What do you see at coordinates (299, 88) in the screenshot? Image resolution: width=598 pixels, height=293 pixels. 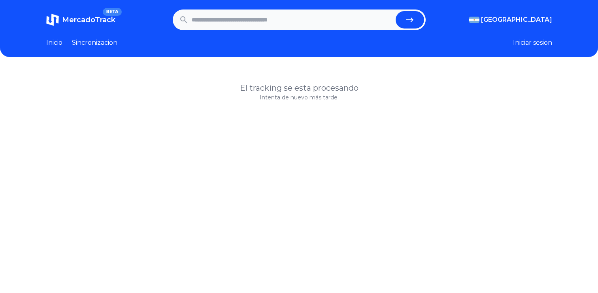 I see `h1: El tracking se esta procesando` at bounding box center [299, 88].